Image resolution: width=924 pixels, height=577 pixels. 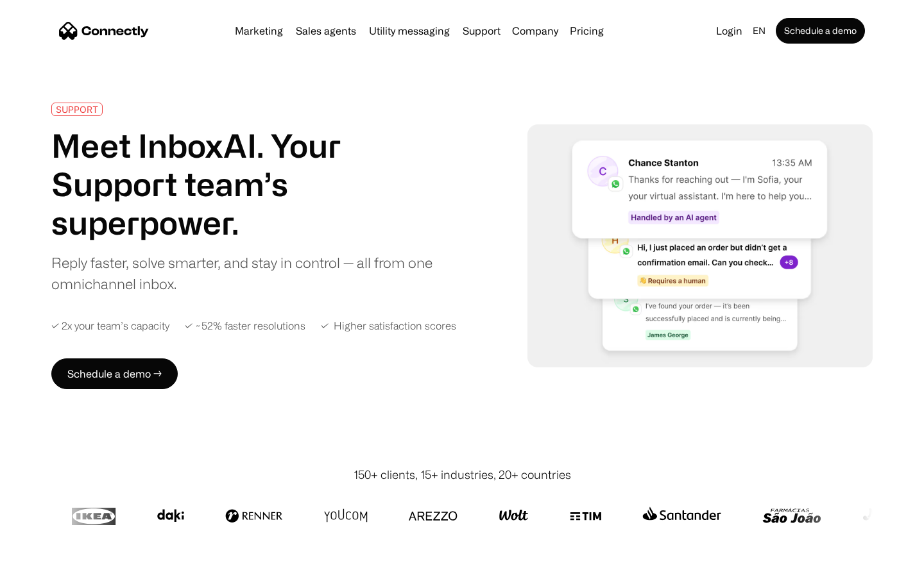 I want to click on ul: Language list, so click(x=51, y=564).